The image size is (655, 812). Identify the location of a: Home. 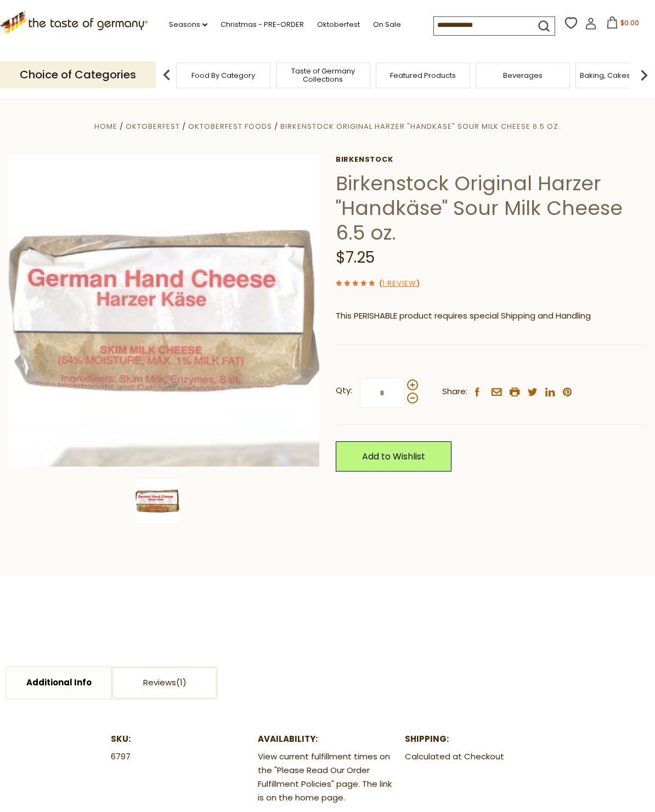
(106, 126).